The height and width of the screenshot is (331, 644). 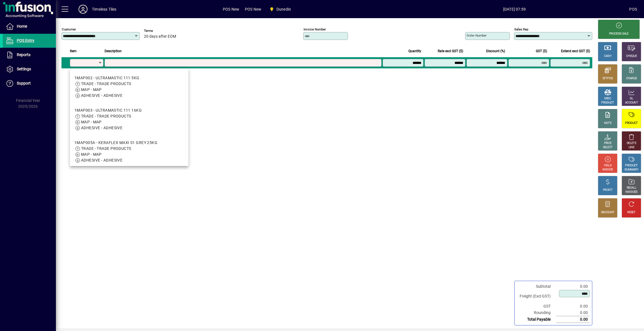 I want to click on div: Timeless Tiles, so click(x=104, y=9).